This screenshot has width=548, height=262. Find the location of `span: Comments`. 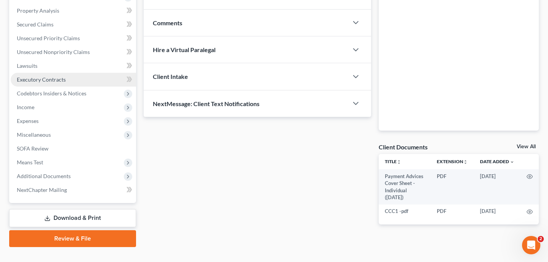

span: Comments is located at coordinates (167, 23).